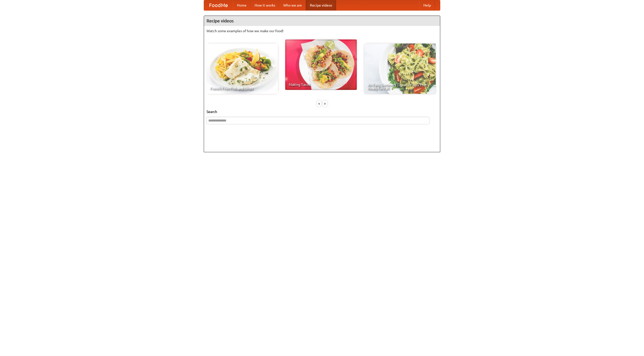  What do you see at coordinates (400, 68) in the screenshot?
I see `a: An Easy, Summery Tomato Pasta That's Ready for Fall` at bounding box center [400, 68].